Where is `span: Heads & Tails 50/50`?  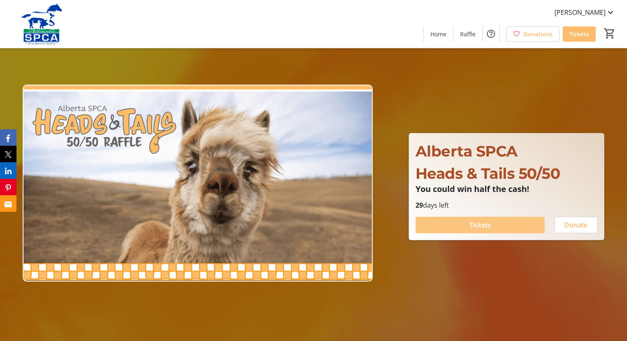
span: Heads & Tails 50/50 is located at coordinates (488, 173).